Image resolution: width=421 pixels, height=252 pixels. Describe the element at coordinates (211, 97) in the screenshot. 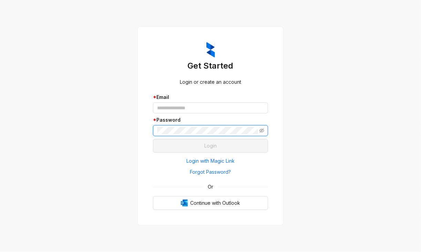

I see `div: Email` at that location.